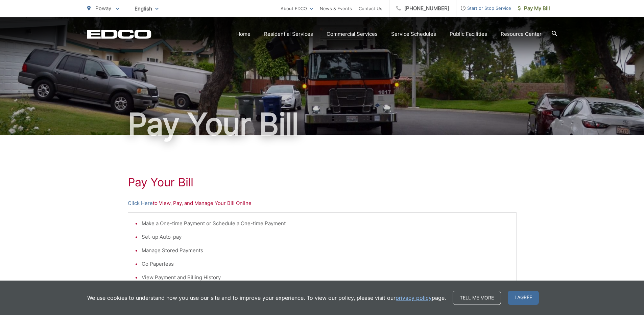  I want to click on li: View Payment and Billing History, so click(326, 278).